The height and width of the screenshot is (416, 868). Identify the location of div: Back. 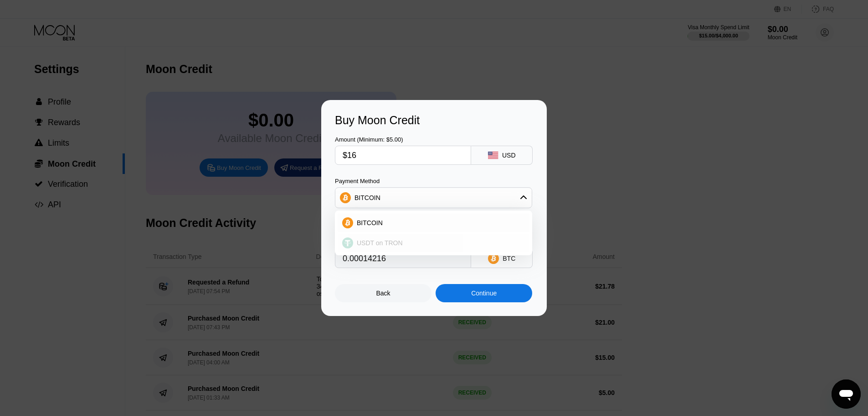
(383, 293).